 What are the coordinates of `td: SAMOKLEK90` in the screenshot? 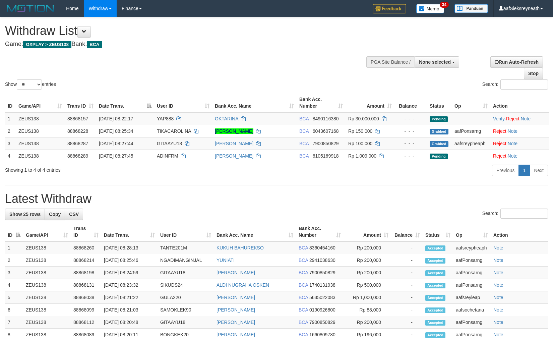 It's located at (186, 310).